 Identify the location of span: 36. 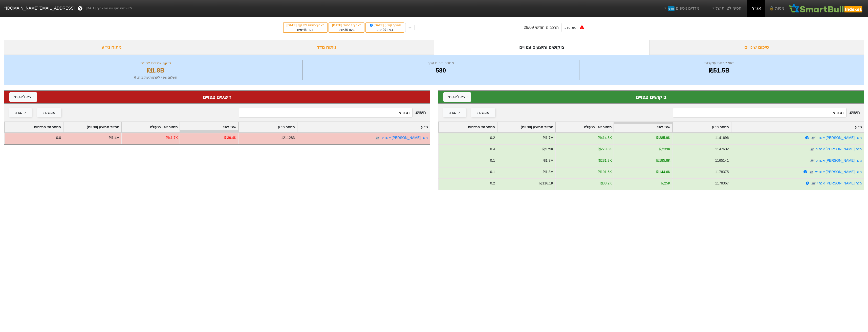
(346, 30).